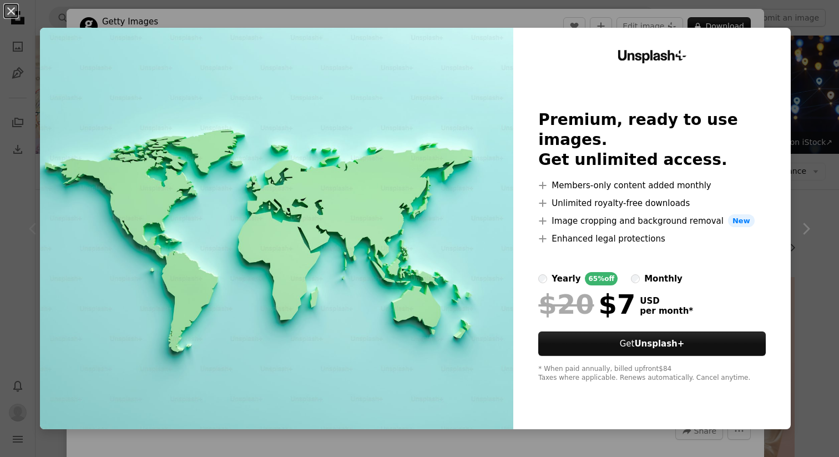 The width and height of the screenshot is (839, 457). What do you see at coordinates (652, 239) in the screenshot?
I see `li: Enhanced legal protections` at bounding box center [652, 239].